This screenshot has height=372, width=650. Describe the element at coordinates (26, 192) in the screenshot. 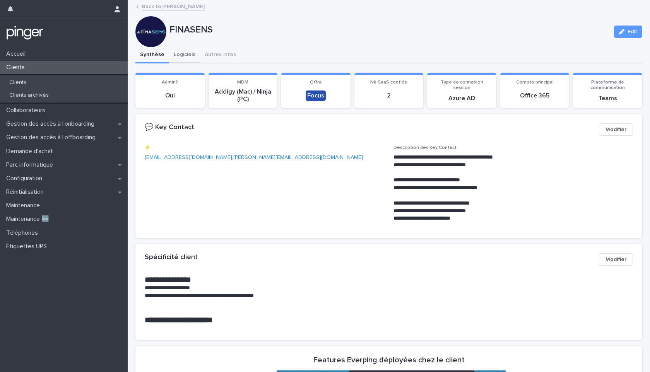

I see `p: Réinitialisation` at that location.